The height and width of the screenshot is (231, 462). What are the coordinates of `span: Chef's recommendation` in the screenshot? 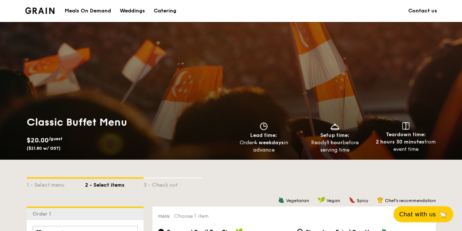 It's located at (410, 200).